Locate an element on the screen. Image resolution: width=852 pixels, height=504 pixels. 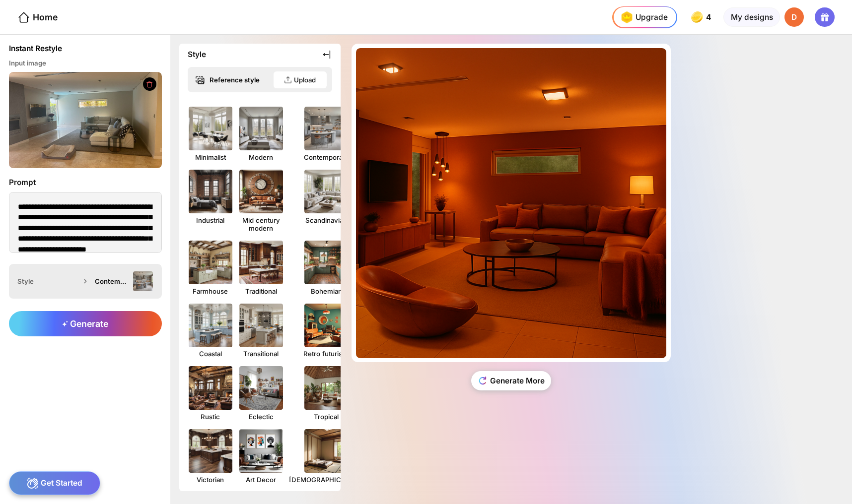
div: Transitional is located at coordinates (261, 354).